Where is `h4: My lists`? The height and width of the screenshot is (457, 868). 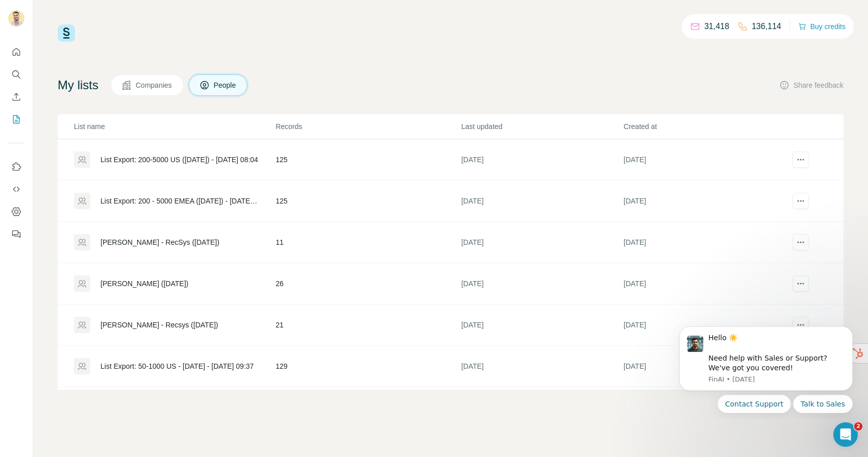
h4: My lists is located at coordinates (78, 85).